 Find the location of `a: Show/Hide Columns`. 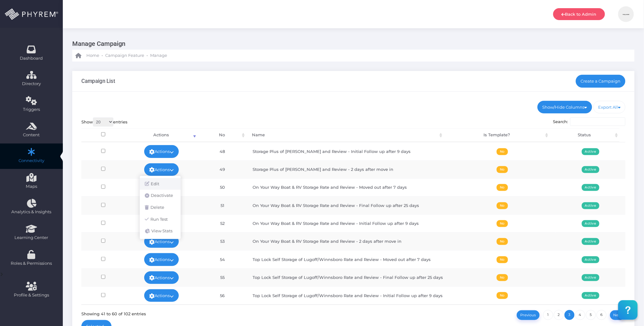

a: Show/Hide Columns is located at coordinates (565, 107).